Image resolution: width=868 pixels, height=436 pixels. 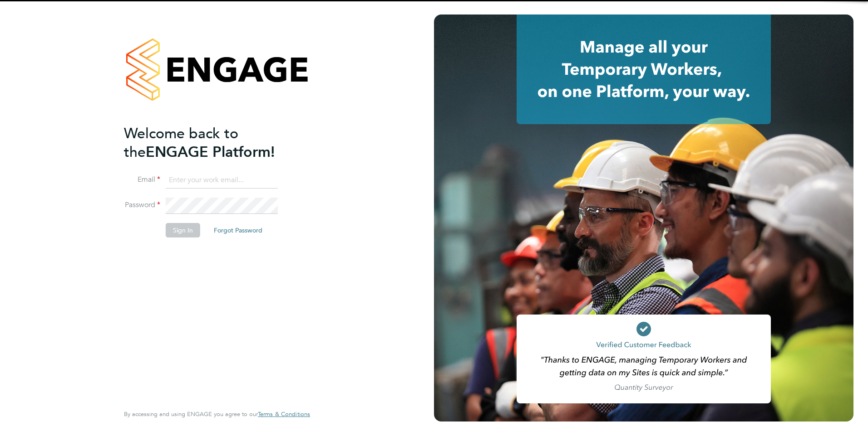 What do you see at coordinates (183, 230) in the screenshot?
I see `button: Sign In` at bounding box center [183, 230].